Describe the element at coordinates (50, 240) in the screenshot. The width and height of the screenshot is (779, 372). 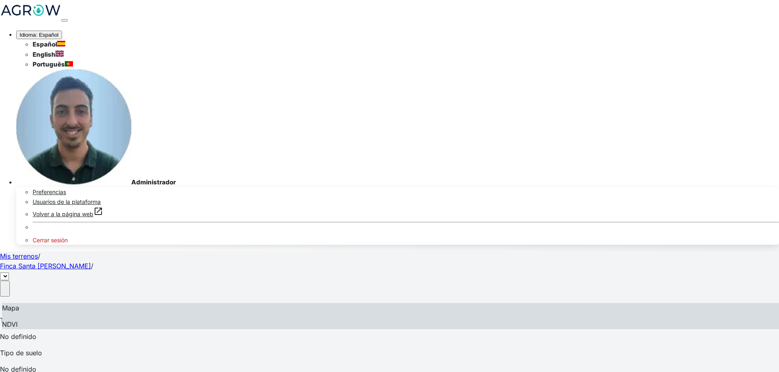
I see `a: Cerrar sesión` at that location.